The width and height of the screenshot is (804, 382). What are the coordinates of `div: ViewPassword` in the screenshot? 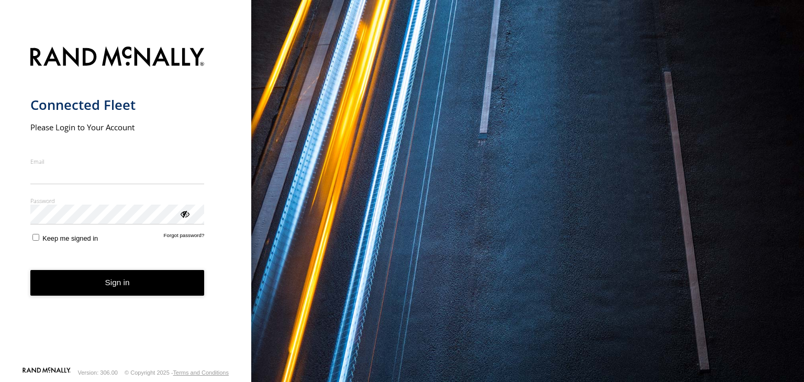 It's located at (184, 213).